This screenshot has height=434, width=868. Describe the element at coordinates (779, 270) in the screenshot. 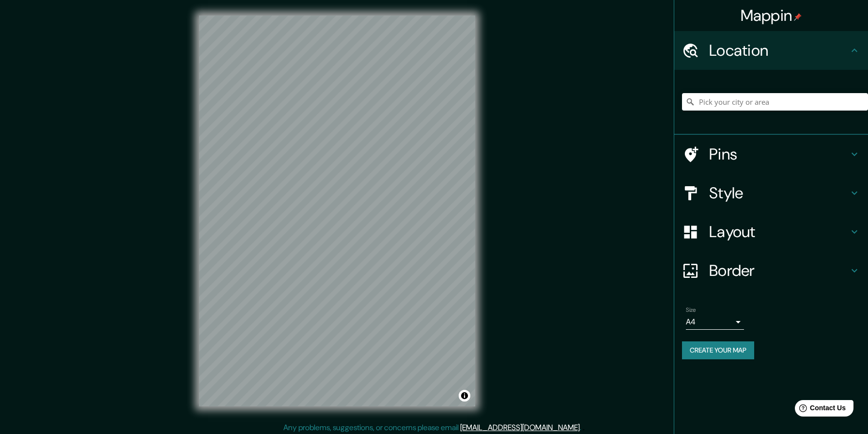

I see `h4: Border` at that location.